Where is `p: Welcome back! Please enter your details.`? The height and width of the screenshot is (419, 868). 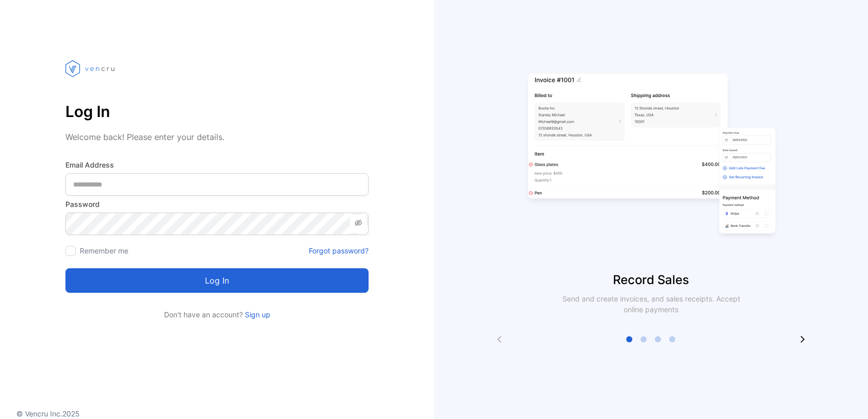
p: Welcome back! Please enter your details. is located at coordinates (216, 137).